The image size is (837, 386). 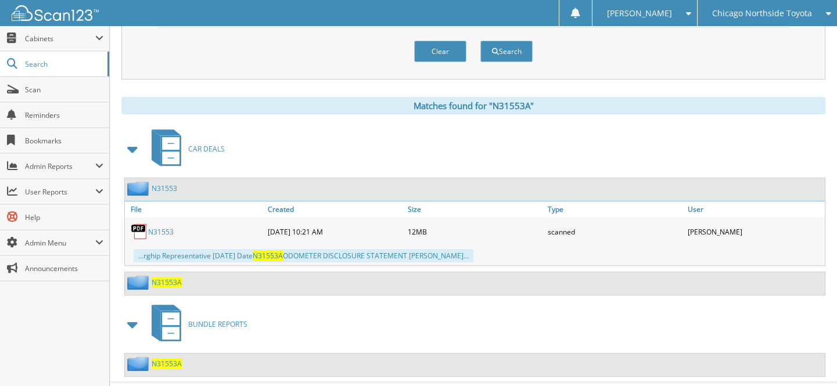 What do you see at coordinates (185, 149) in the screenshot?
I see `a: CAR DEALS` at bounding box center [185, 149].